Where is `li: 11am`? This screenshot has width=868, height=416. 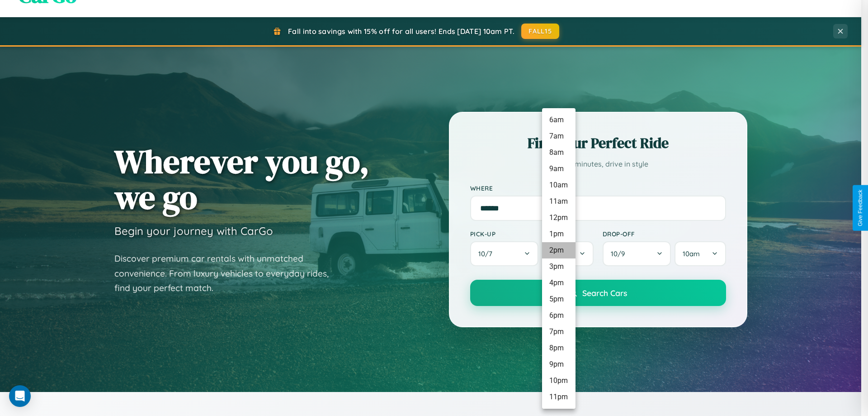
li: 11am is located at coordinates (559, 201).